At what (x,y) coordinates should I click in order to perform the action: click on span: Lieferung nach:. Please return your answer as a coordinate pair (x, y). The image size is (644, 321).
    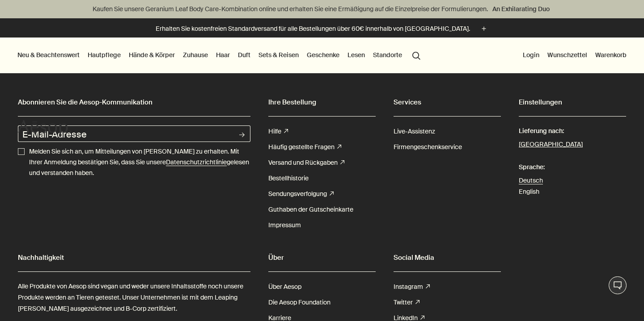
    Looking at the image, I should click on (572, 131).